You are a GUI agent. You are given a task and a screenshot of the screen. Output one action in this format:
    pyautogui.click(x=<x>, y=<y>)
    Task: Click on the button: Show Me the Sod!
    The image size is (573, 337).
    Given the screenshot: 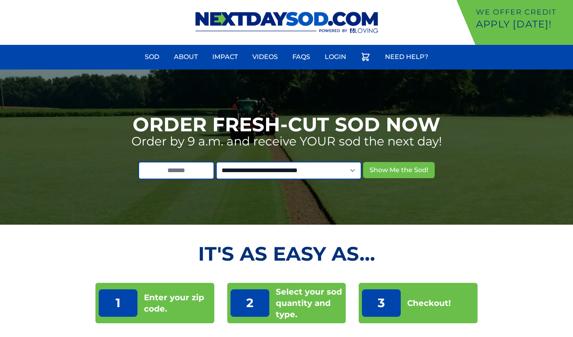 What is the action you would take?
    pyautogui.click(x=399, y=170)
    